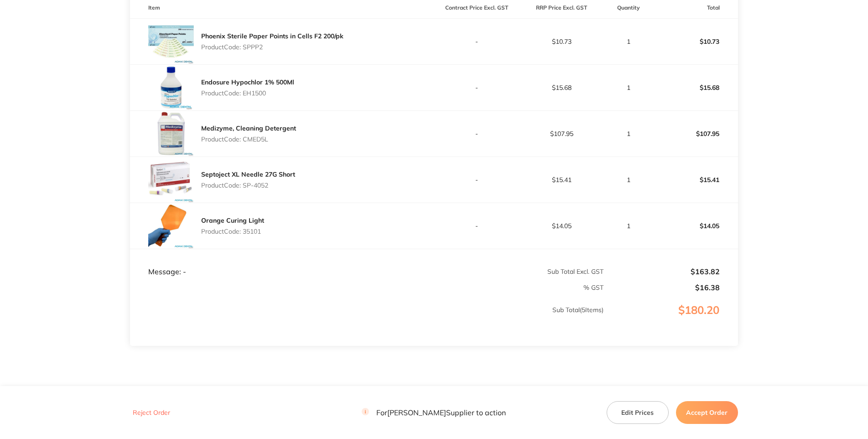  What do you see at coordinates (367, 319) in the screenshot?
I see `p: Sub Total ( 5 Items)` at bounding box center [367, 319].